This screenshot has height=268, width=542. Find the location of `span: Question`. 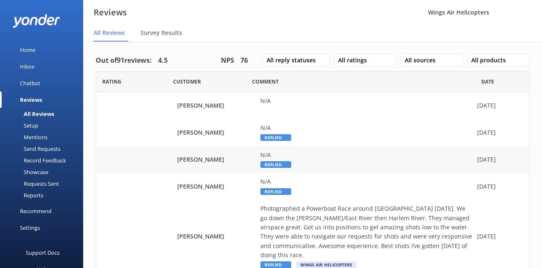

span: Question is located at coordinates (266, 82).